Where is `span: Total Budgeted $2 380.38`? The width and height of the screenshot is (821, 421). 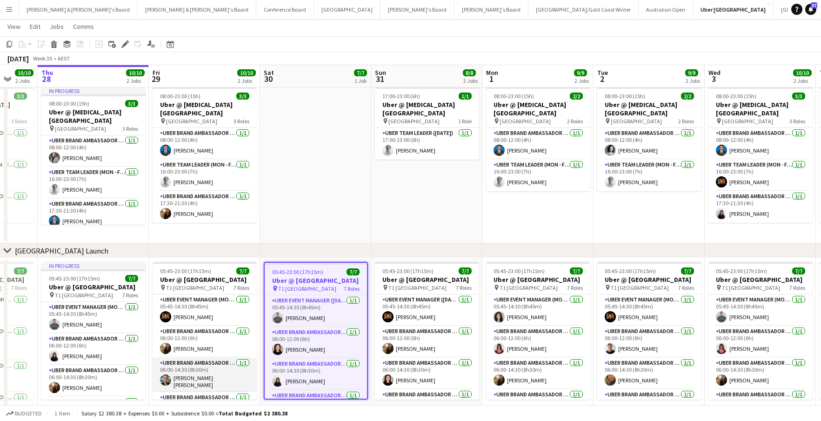
span: Total Budgeted $2 380.38 is located at coordinates (253, 413).